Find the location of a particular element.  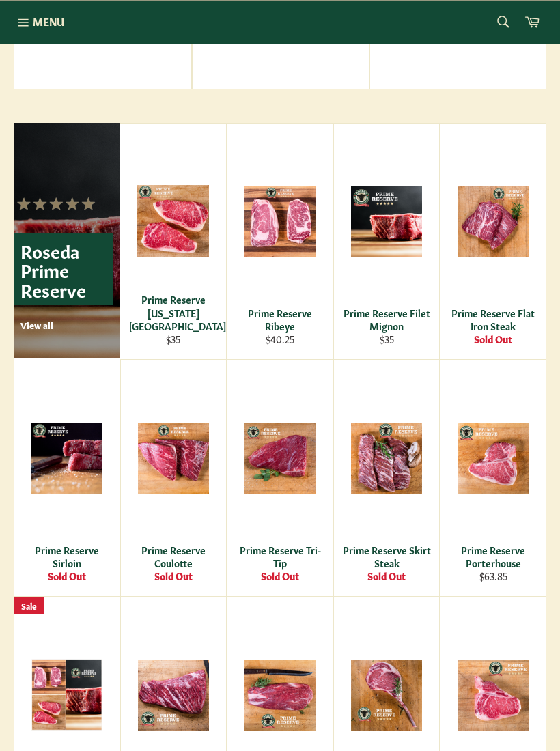

p: Roseda Prime Reserve is located at coordinates (64, 269).